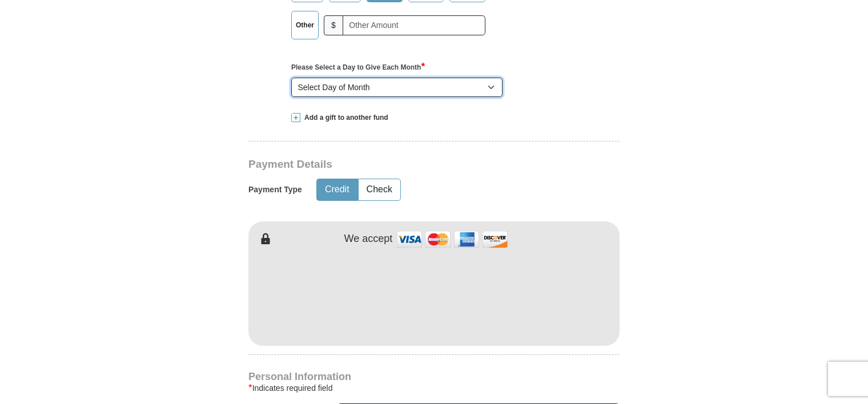 The height and width of the screenshot is (404, 868). Describe the element at coordinates (275, 190) in the screenshot. I see `h5: Payment Type` at that location.